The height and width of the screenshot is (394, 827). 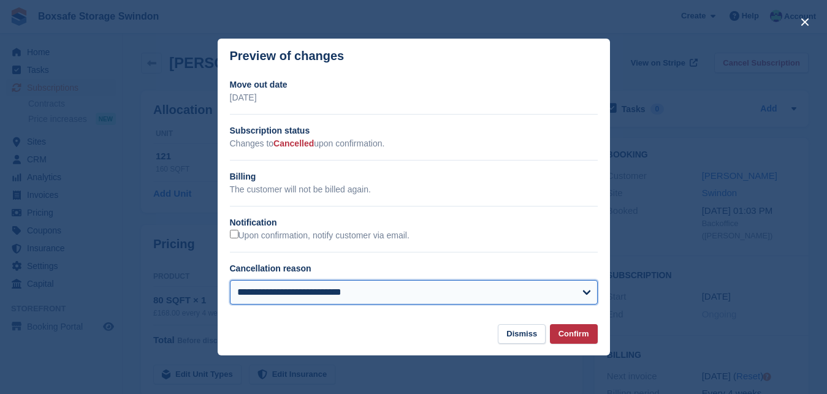 I want to click on label: Cancellation reason, so click(x=270, y=268).